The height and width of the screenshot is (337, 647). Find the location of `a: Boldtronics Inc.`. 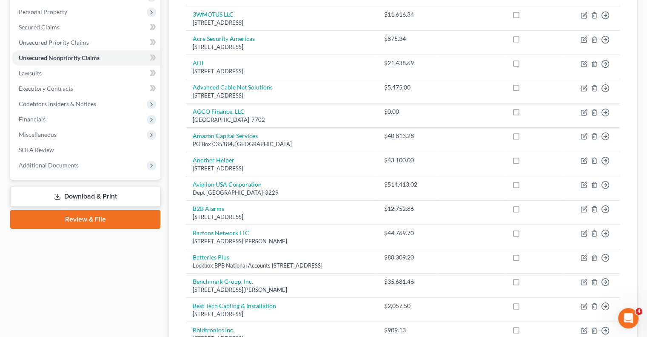

a: Boldtronics Inc. is located at coordinates (214, 329).